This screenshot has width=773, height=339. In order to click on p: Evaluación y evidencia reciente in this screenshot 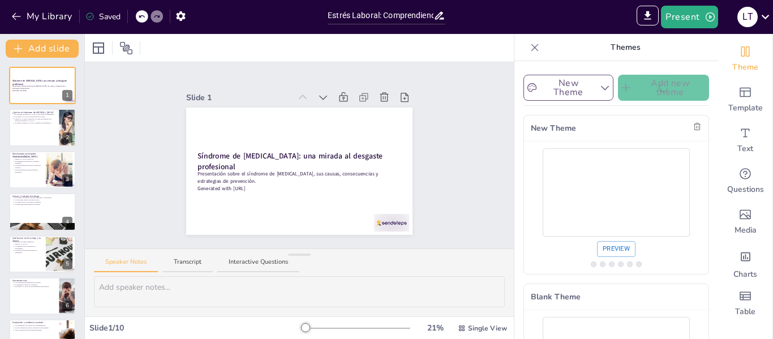, I will do `click(34, 322)`.